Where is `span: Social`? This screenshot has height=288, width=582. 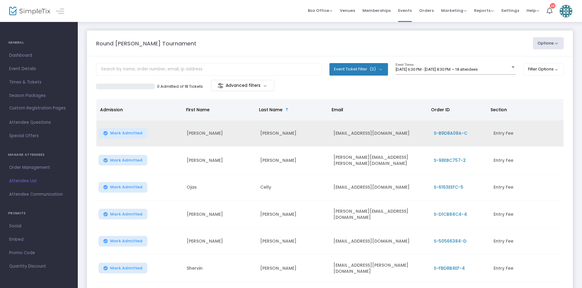
span: Social is located at coordinates (39, 226).